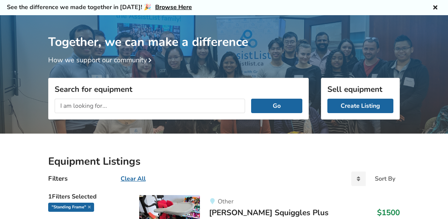  I want to click on h1: Together, we can make a difference, so click(224, 32).